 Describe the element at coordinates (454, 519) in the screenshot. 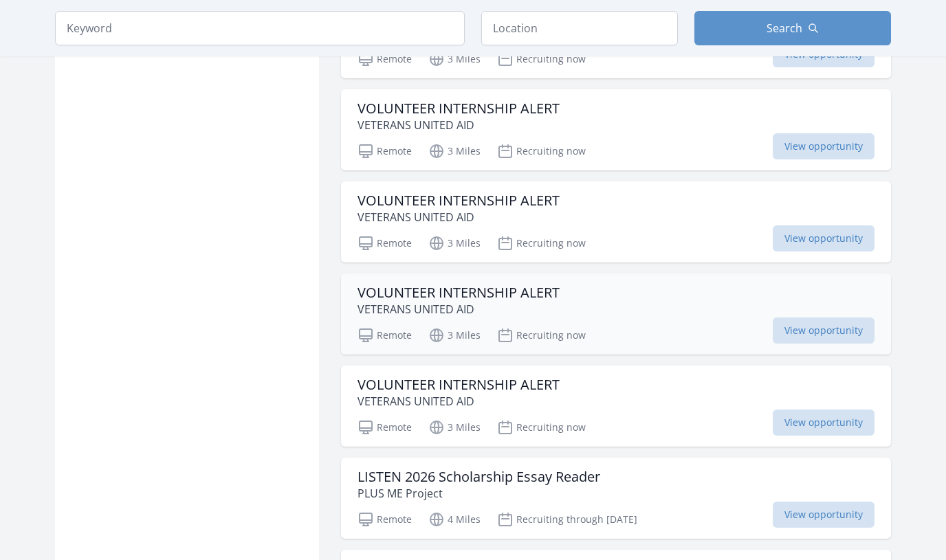

I see `p: 4 Miles` at that location.